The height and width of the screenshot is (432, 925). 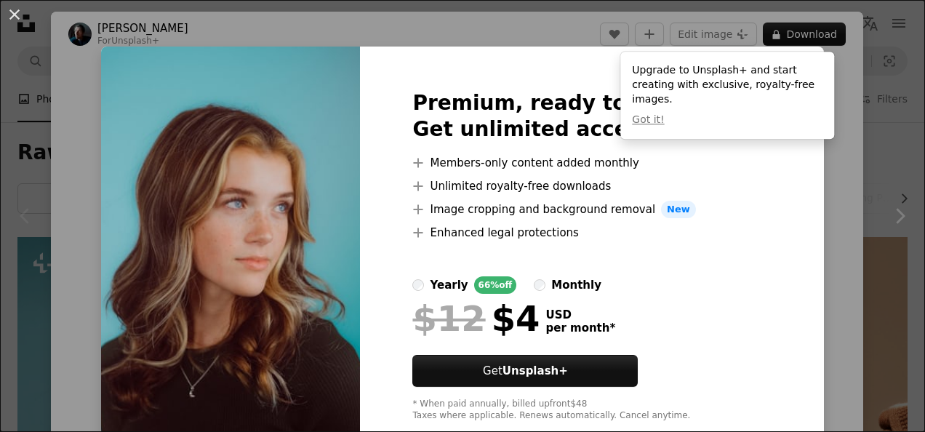 I want to click on li: Enhanced legal protections, so click(x=591, y=233).